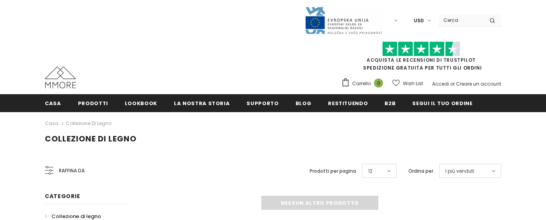 The image size is (546, 220). Describe the element at coordinates (93, 103) in the screenshot. I see `span: Prodotti` at that location.